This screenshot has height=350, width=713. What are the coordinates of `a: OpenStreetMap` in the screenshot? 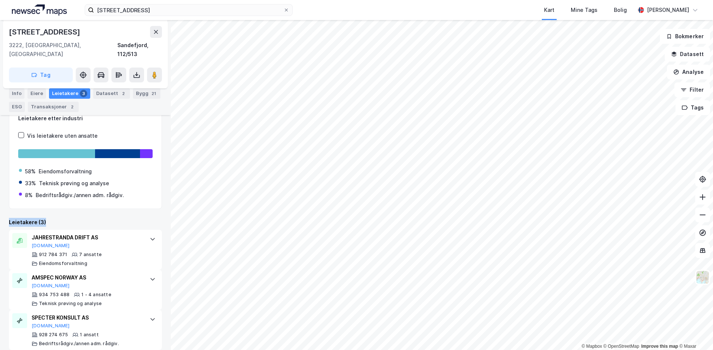 It's located at (621, 347).